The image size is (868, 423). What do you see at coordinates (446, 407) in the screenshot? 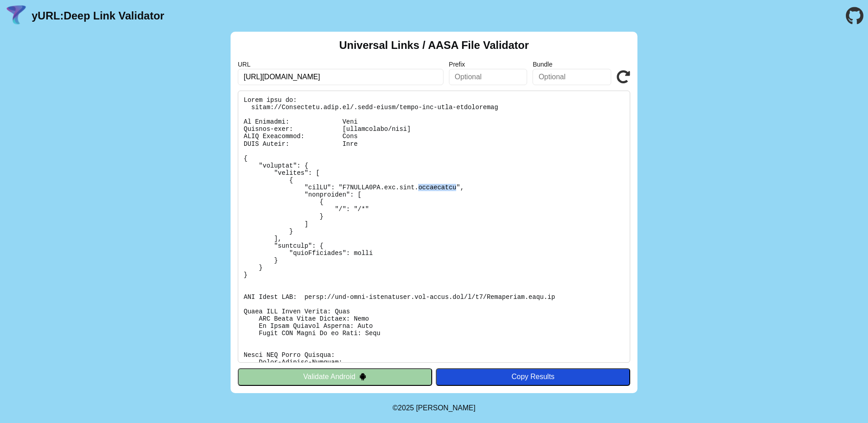
I see `a: Michael Ibragimchayev's Personal Site` at bounding box center [446, 407].